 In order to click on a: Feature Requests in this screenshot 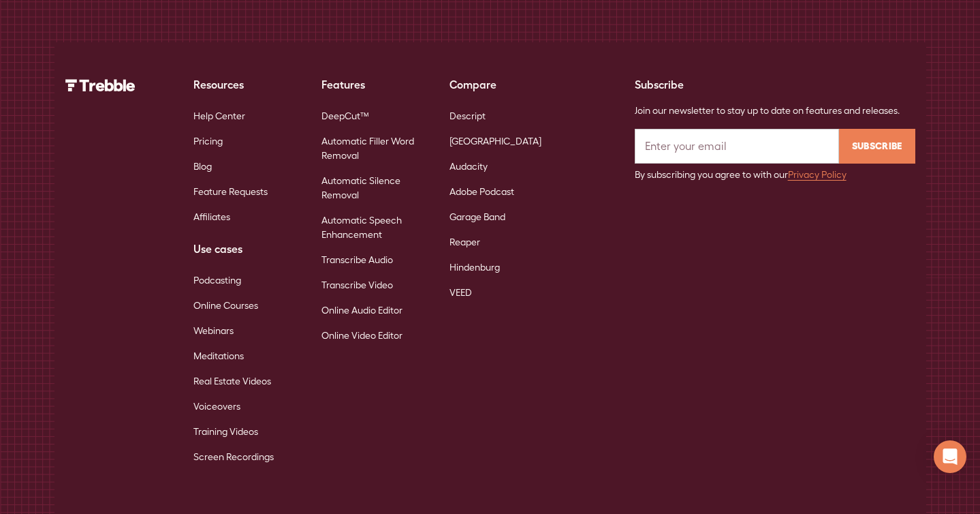, I will do `click(231, 192)`.